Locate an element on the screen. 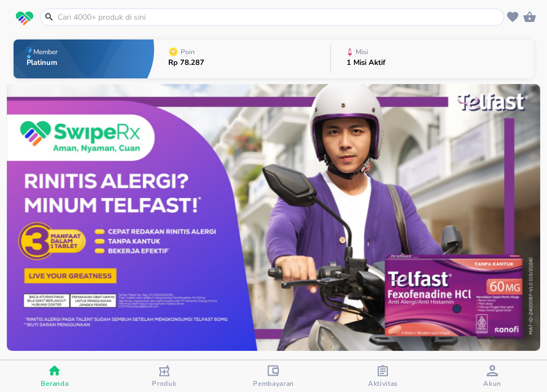 Image resolution: width=547 pixels, height=392 pixels. button: Akun is located at coordinates (492, 376).